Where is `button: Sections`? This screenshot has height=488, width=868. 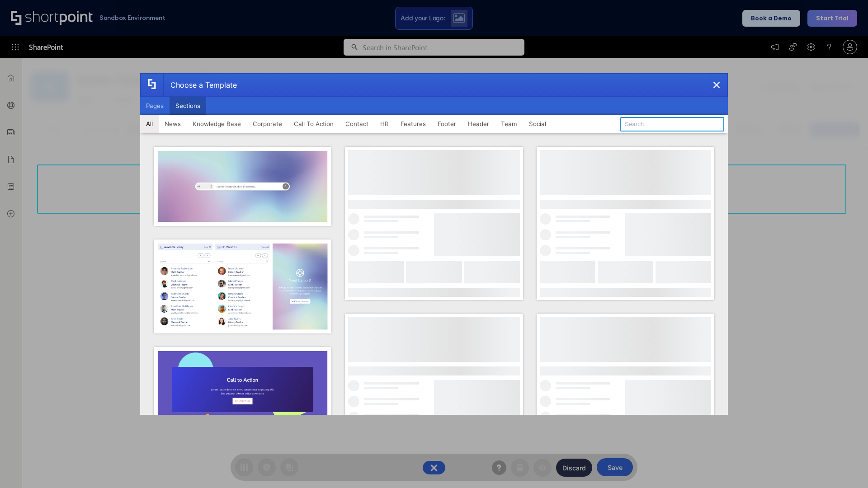 button: Sections is located at coordinates (188, 106).